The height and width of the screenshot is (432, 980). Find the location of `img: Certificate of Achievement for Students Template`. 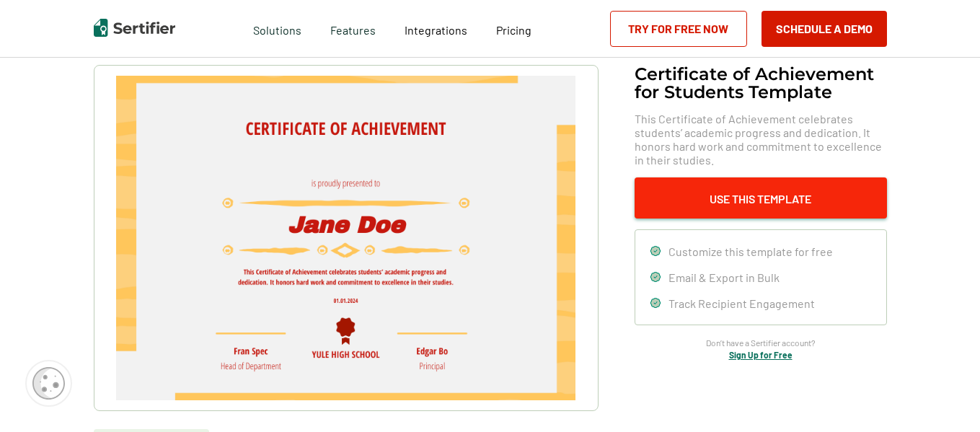

img: Certificate of Achievement for Students Template is located at coordinates (345, 238).